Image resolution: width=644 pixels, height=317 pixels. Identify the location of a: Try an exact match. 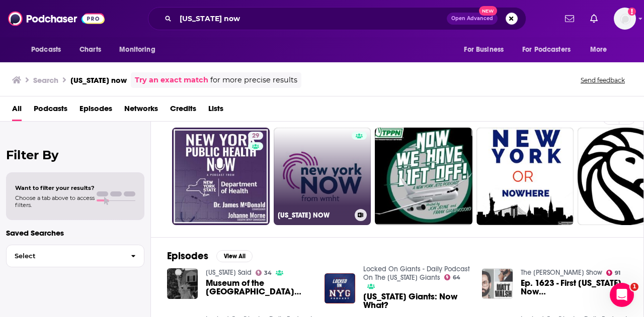
(172, 80).